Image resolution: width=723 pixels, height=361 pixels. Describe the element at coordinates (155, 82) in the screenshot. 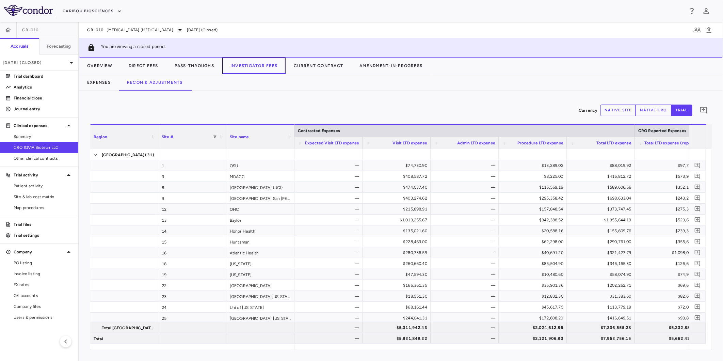

I see `button: Recon & Adjustments` at that location.